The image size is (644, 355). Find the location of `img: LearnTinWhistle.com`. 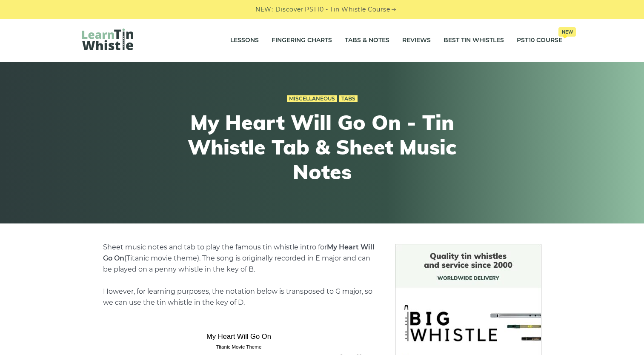

img: LearnTinWhistle.com is located at coordinates (107, 39).